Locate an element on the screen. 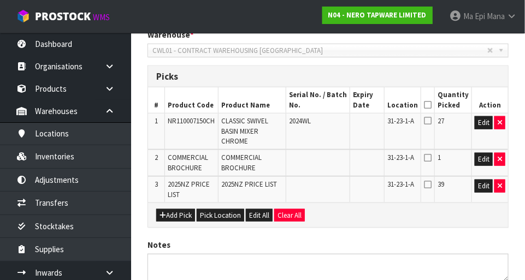 This screenshot has width=525, height=280. span: Ma Epi is located at coordinates (474, 16).